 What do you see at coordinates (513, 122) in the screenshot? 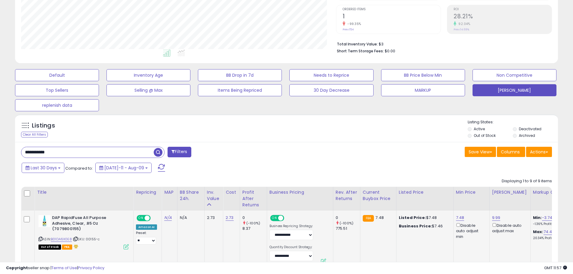
I see `p: Listing States:` at bounding box center [513, 122].